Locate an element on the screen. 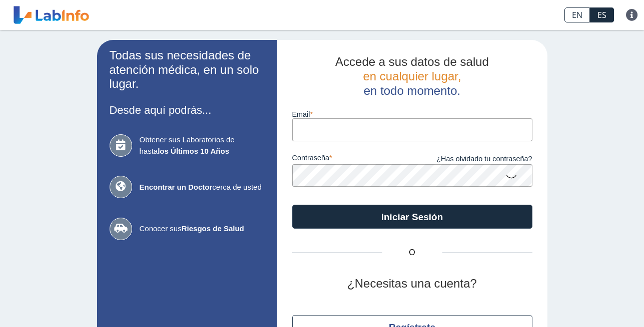 This screenshot has width=644, height=327. span: Conocer sus is located at coordinates (202, 229).